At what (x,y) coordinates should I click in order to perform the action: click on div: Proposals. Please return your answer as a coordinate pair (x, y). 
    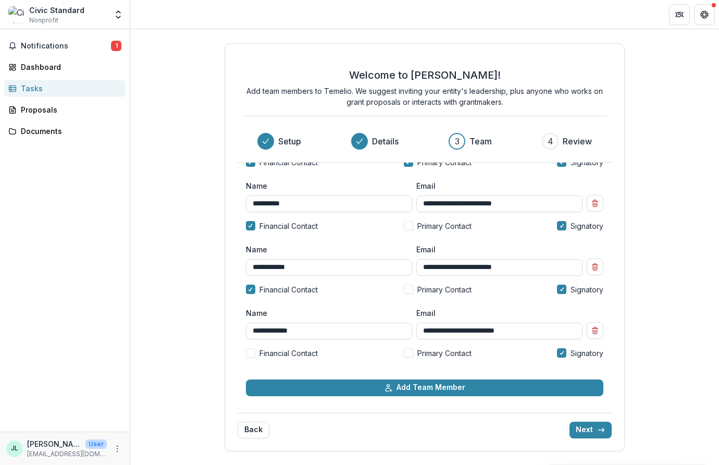
    Looking at the image, I should click on (69, 109).